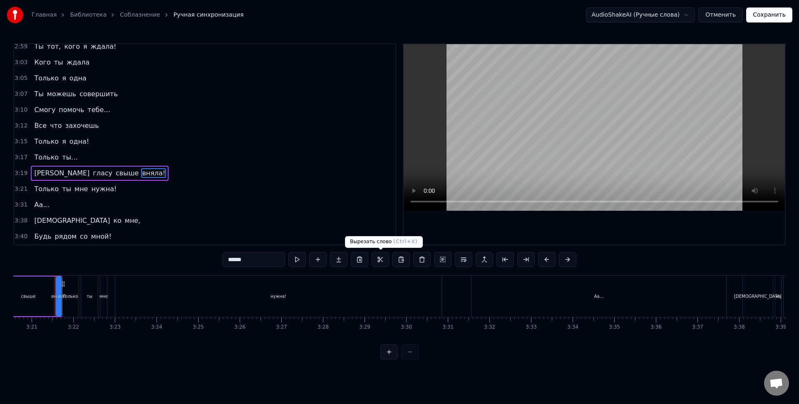 Image resolution: width=799 pixels, height=404 pixels. Describe the element at coordinates (448, 327) in the screenshot. I see `div: 3:31` at that location.